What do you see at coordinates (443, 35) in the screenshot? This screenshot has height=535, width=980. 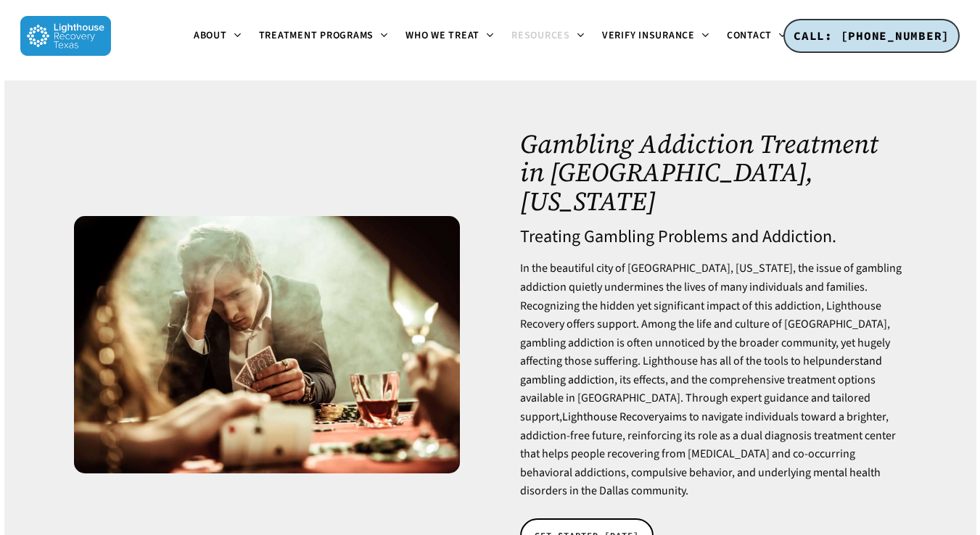 I see `span: Who We Treat` at bounding box center [443, 35].